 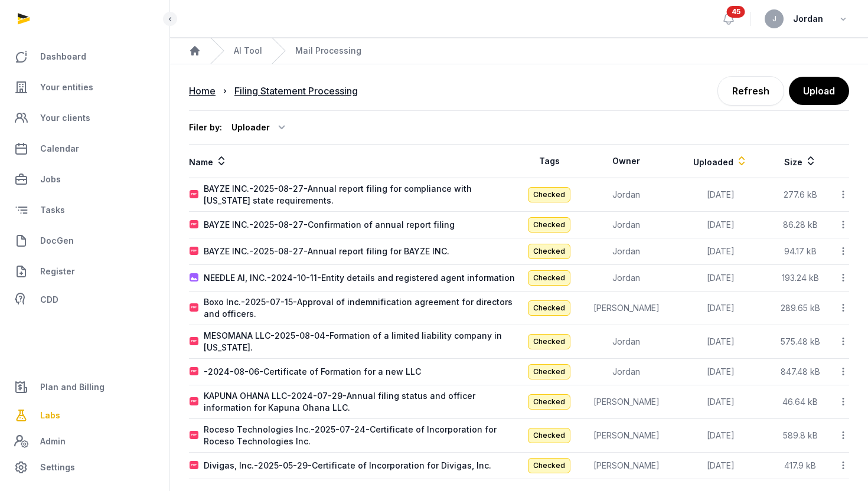 I want to click on a: DocGen, so click(x=84, y=241).